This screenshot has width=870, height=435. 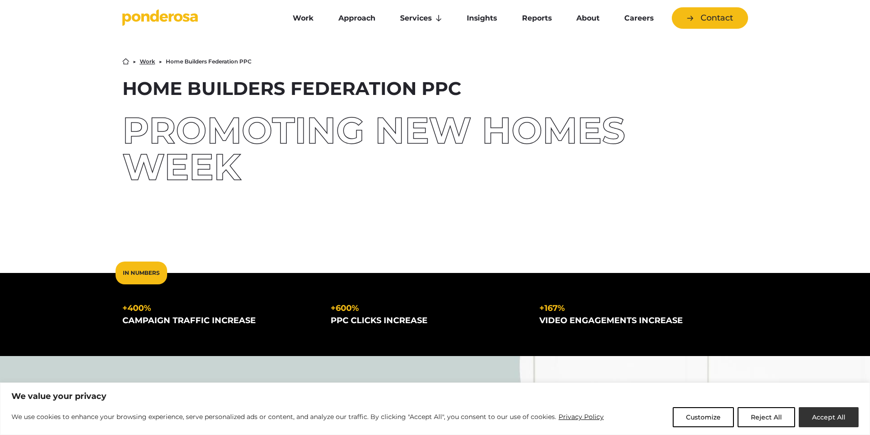 What do you see at coordinates (581, 417) in the screenshot?
I see `a: Privacy Policy` at bounding box center [581, 417].